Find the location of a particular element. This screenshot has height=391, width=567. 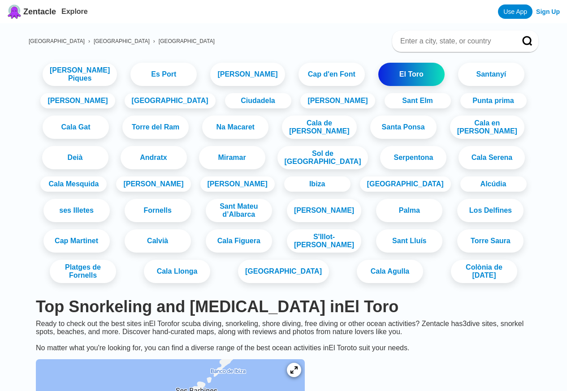

a: Calvià is located at coordinates (158, 241).